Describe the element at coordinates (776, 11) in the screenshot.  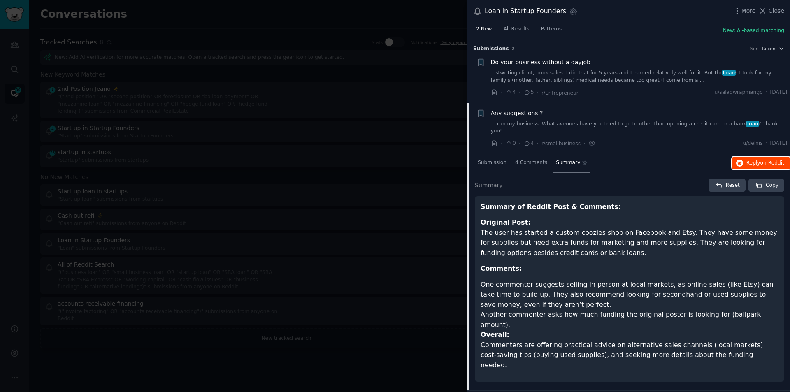
I see `span: Close` at that location.